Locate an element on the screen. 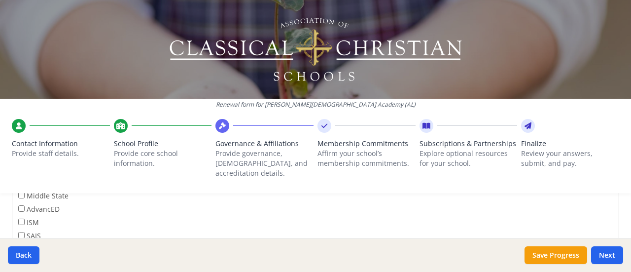 Image resolution: width=631 pixels, height=272 pixels. p: Affirm your school’s membership commitments. is located at coordinates (366, 158).